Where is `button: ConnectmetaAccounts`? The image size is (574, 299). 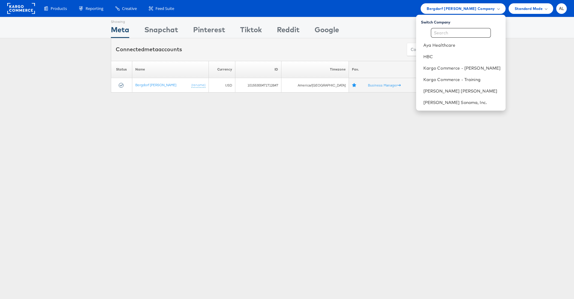 button: ConnectmetaAccounts is located at coordinates (433, 49).